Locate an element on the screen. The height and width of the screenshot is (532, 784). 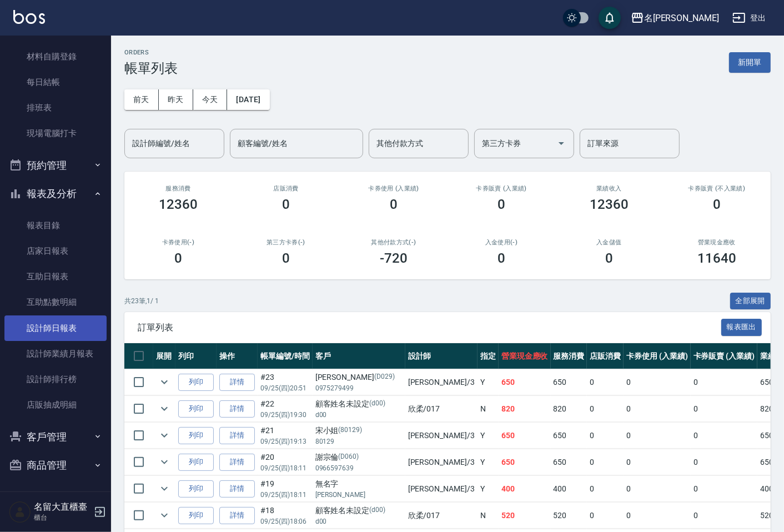
h2: 業績收入 is located at coordinates (609, 189).